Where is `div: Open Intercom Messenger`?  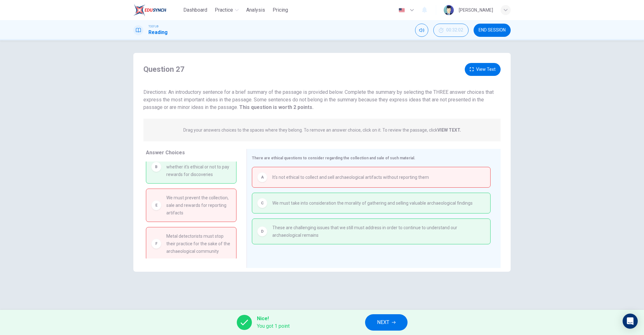
div: Open Intercom Messenger is located at coordinates (630, 321).